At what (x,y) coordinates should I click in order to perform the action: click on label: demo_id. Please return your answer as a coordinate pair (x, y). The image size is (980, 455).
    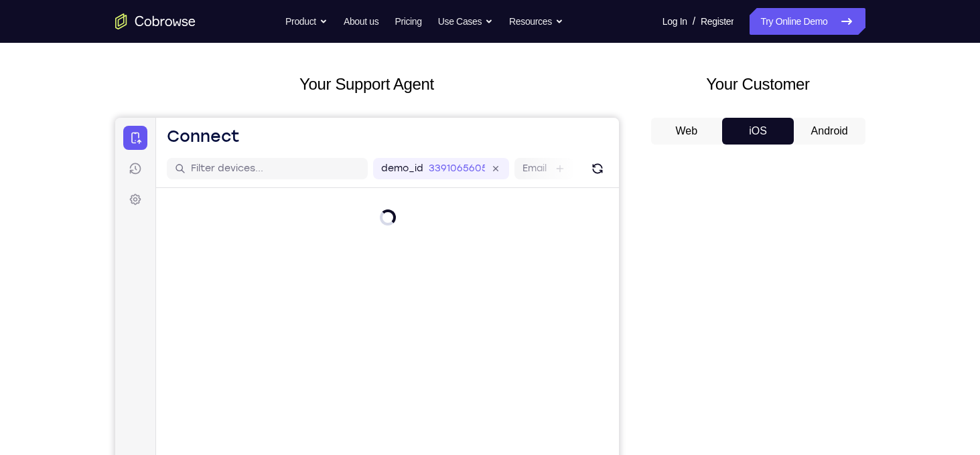
    Looking at the image, I should click on (286, 51).